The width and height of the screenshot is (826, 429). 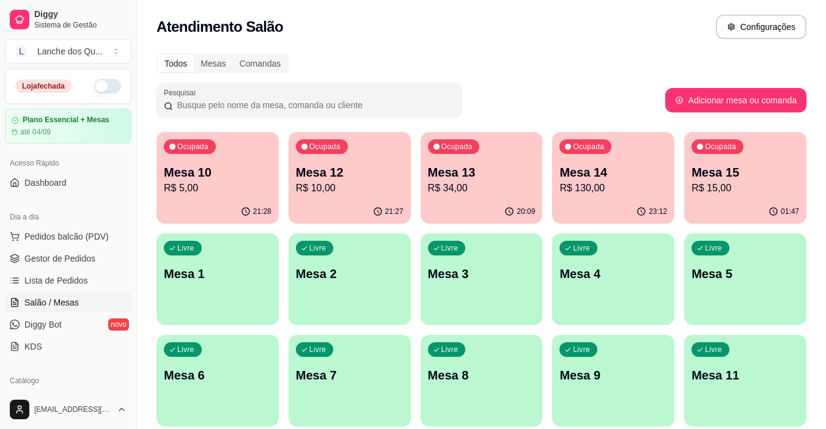 I want to click on button: LivreMesa 4, so click(x=613, y=279).